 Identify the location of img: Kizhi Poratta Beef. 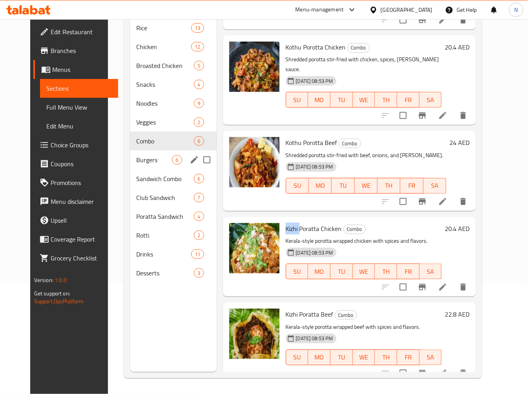
(254, 334).